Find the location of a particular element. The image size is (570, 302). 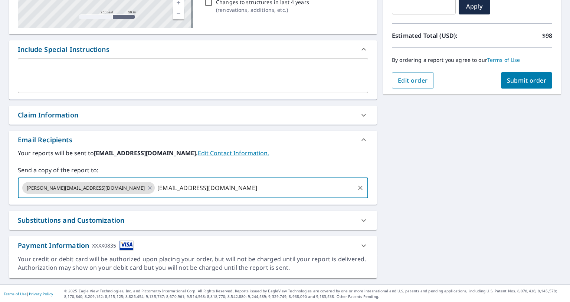

img: cardImage is located at coordinates (126, 246).